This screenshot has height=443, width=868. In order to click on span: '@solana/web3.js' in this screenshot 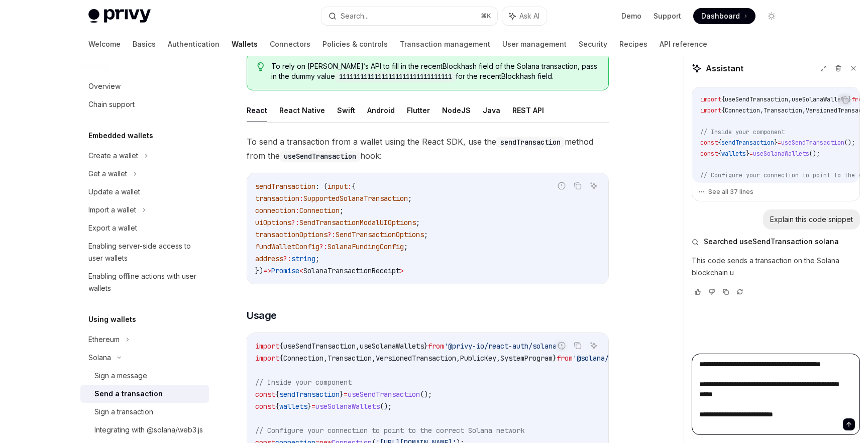, I will do `click(607, 358)`.